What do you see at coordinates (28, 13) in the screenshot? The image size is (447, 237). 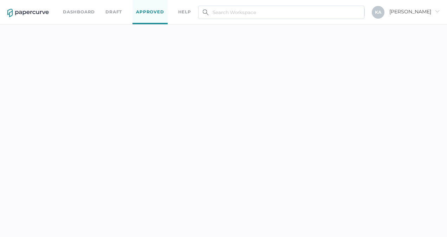 I see `img: papercurve-logo-colour.7244d18c.svg` at bounding box center [28, 13].